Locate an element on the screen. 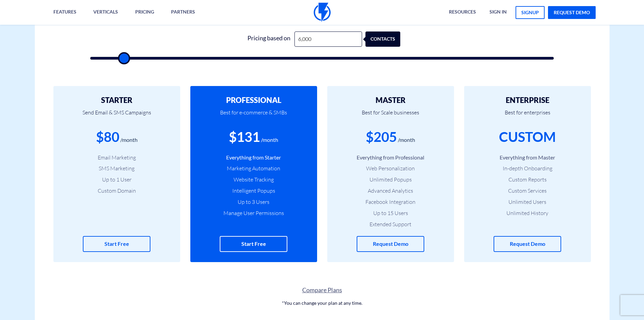 Image resolution: width=644 pixels, height=320 pixels. h2: PROFESSIONAL is located at coordinates (254, 100).